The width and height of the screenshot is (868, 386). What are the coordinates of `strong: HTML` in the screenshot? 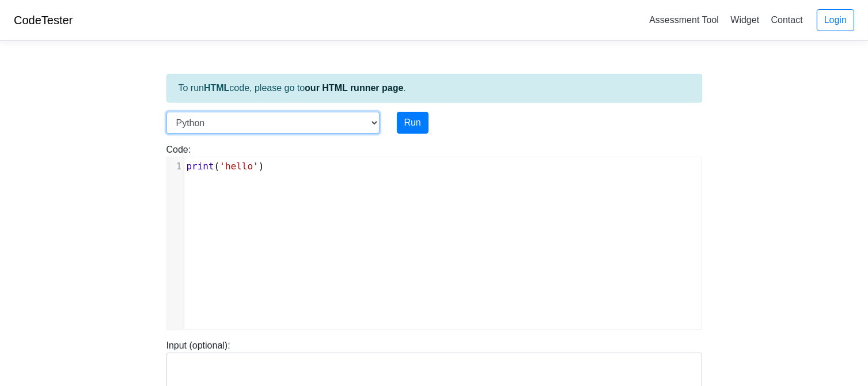 It's located at (217, 87).